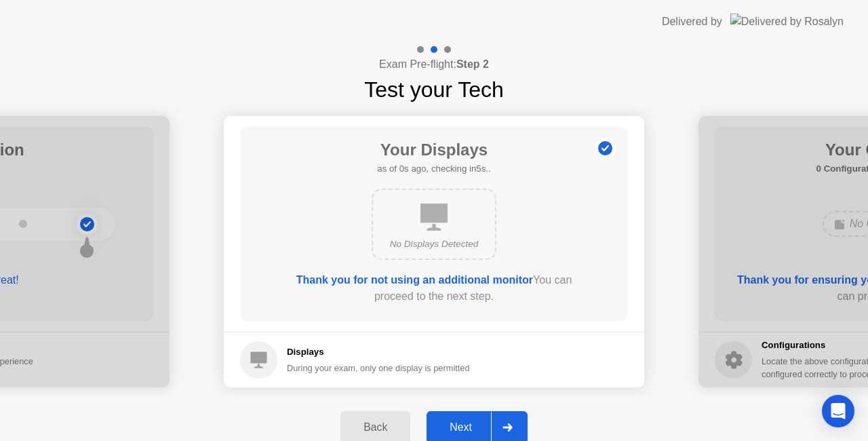 The image size is (868, 441). I want to click on div: You can proceed to the next step., so click(434, 288).